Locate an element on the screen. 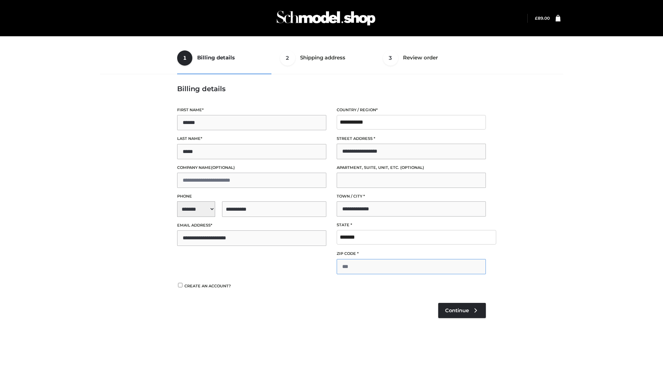 This screenshot has height=373, width=663. a: Continue is located at coordinates (462, 311).